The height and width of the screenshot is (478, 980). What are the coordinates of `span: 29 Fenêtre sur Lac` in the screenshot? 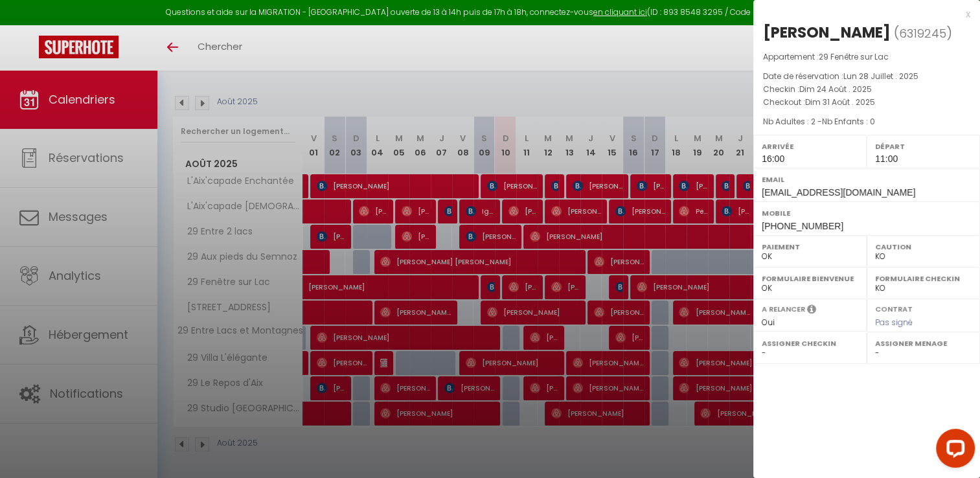 It's located at (854, 56).